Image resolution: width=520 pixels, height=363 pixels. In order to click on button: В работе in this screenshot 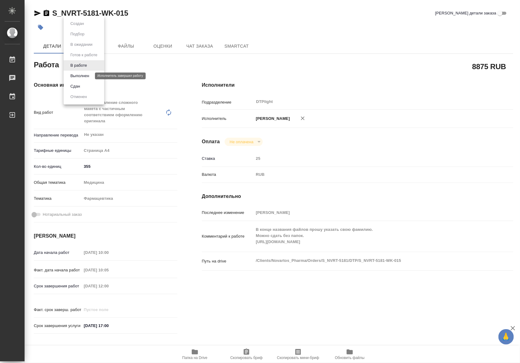, I will do `click(79, 65)`.